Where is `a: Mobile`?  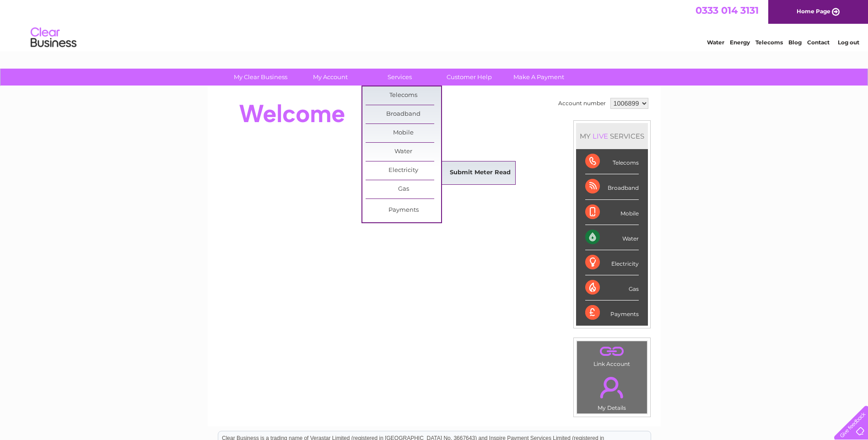
a: Mobile is located at coordinates (403, 133).